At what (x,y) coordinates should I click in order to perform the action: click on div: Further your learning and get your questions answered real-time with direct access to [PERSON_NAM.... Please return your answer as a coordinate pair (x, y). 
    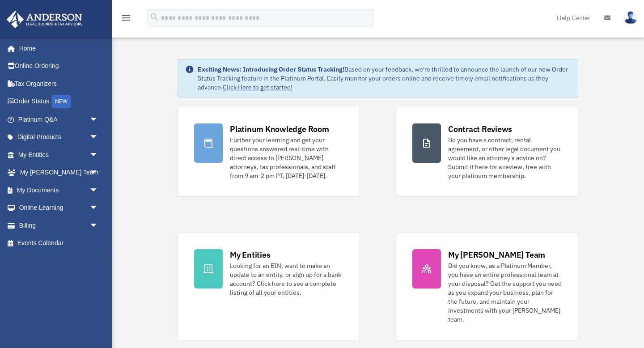
    Looking at the image, I should click on (287, 158).